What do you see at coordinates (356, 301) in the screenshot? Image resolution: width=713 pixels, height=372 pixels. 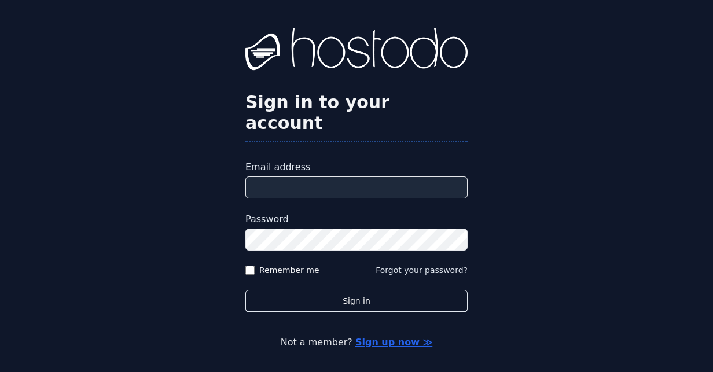 I see `button: Sign in` at bounding box center [356, 301].